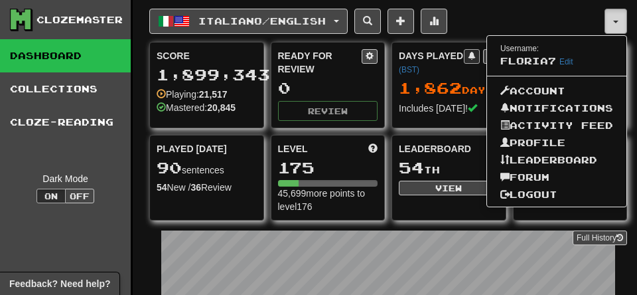 The height and width of the screenshot is (295, 637). What do you see at coordinates (557, 143) in the screenshot?
I see `a: Profile` at bounding box center [557, 143].